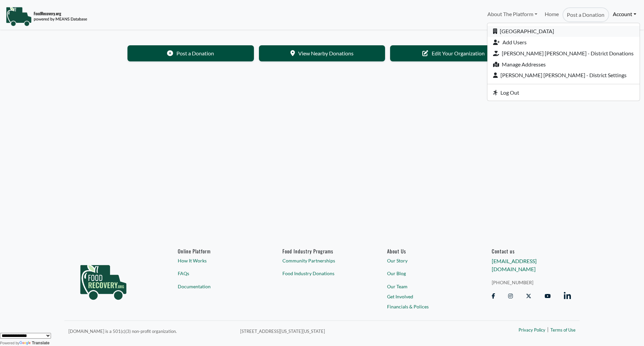 Image resolution: width=644 pixels, height=346 pixels. I want to click on a: Our Story, so click(427, 260).